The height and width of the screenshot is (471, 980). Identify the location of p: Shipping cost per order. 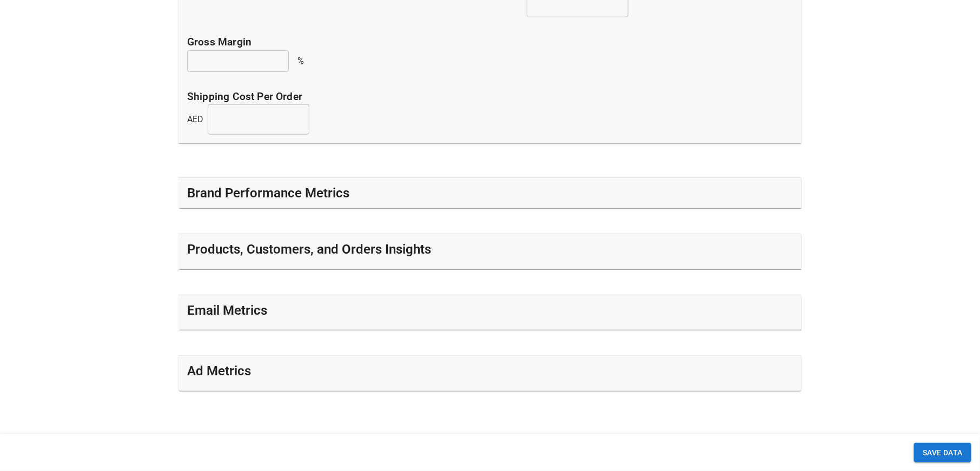
(490, 97).